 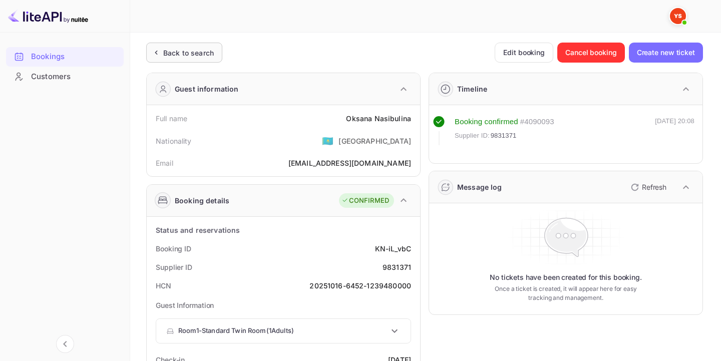 I want to click on button: Cancel booking, so click(x=591, y=53).